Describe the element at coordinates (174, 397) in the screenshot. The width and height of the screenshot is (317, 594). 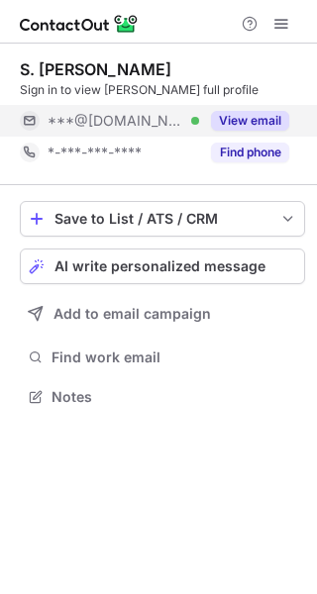
I see `span: Notes` at that location.